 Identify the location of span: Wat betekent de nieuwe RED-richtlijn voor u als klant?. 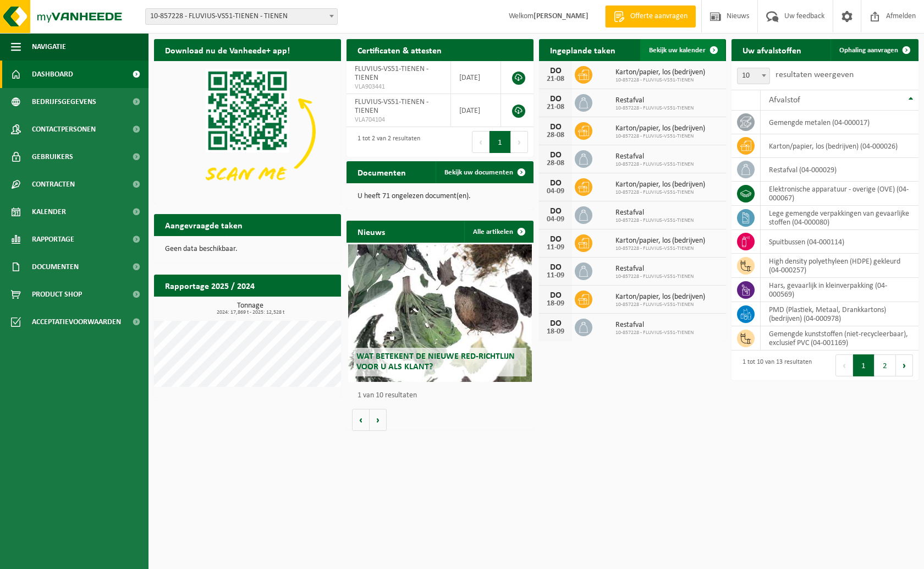
(435, 361).